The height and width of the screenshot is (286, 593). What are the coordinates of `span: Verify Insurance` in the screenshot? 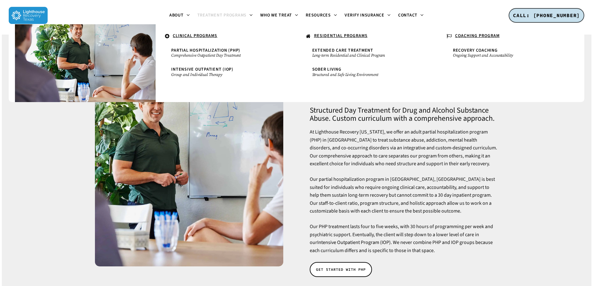 It's located at (365, 15).